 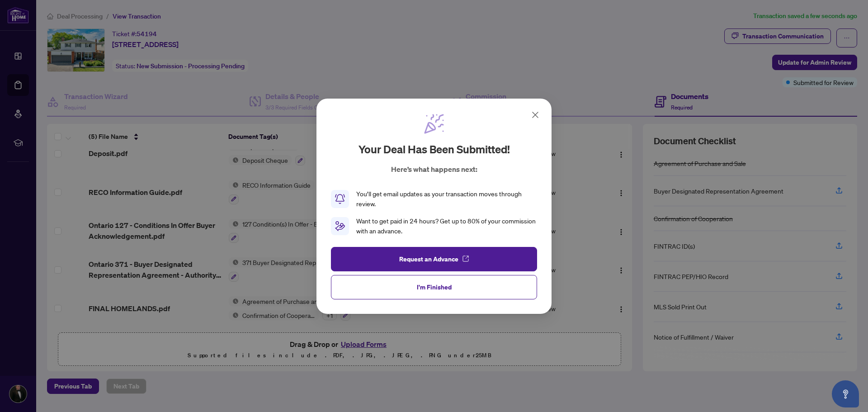 I want to click on div: Want to get paid in 24 hours? Get up to 80% of your commission with an advance., so click(x=447, y=226).